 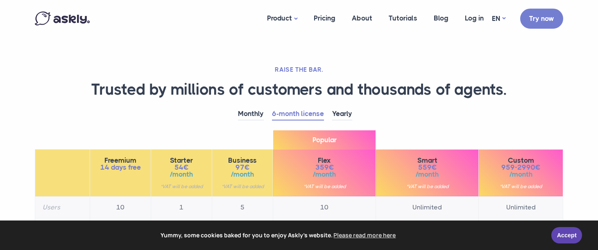 What do you see at coordinates (181, 167) in the screenshot?
I see `span: 54€` at bounding box center [181, 167].